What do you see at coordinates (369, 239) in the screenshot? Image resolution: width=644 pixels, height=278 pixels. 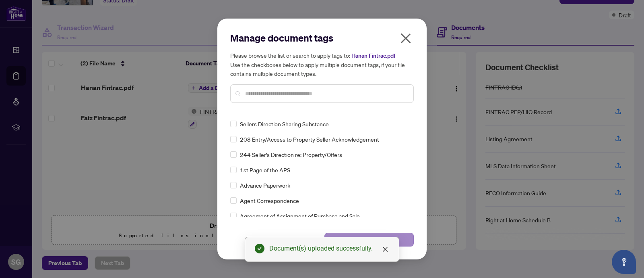 I see `span: Save` at bounding box center [369, 239].